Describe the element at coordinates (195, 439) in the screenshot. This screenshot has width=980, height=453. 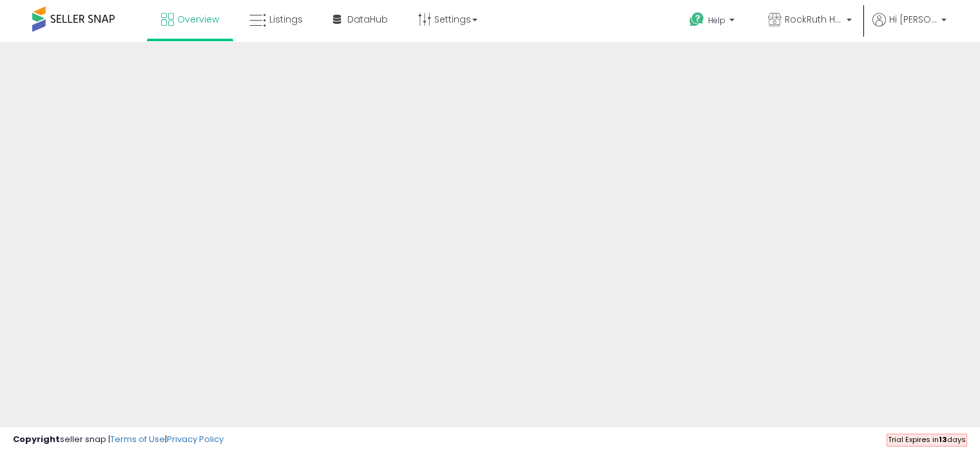
I see `a: Privacy Policy` at that location.